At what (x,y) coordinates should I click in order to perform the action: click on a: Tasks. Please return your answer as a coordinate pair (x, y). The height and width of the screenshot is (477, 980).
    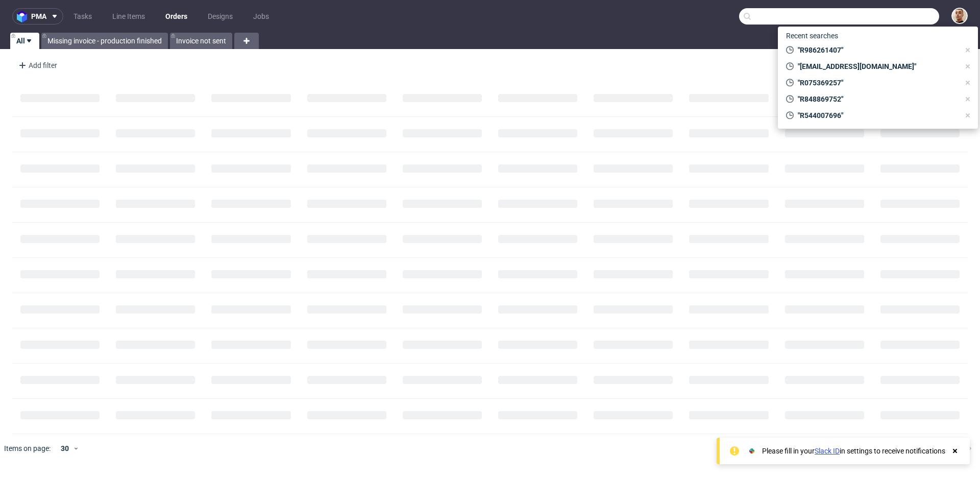
    Looking at the image, I should click on (83, 16).